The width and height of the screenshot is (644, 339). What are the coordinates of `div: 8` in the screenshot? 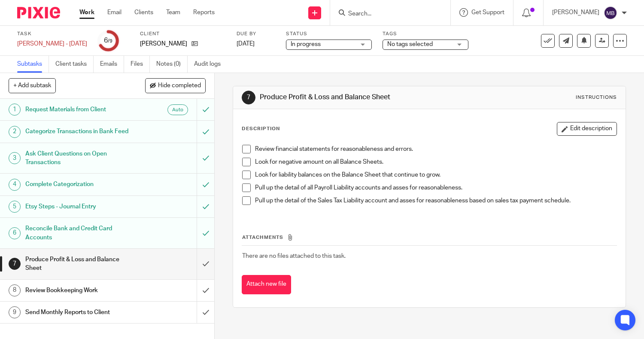 It's located at (15, 291).